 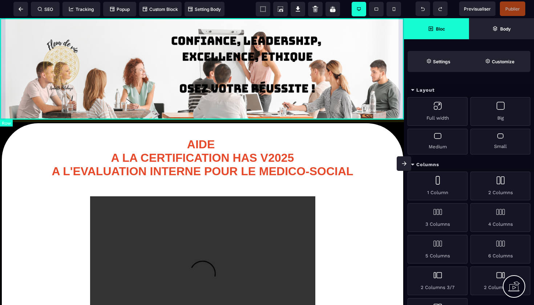 What do you see at coordinates (500, 217) in the screenshot?
I see `div: 4 Columns` at bounding box center [500, 217].